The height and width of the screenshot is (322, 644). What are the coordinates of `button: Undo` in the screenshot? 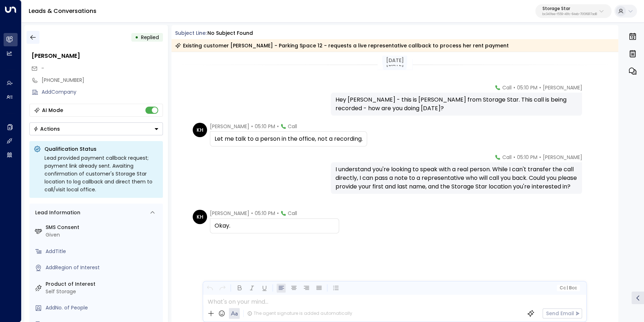 It's located at (210, 288).